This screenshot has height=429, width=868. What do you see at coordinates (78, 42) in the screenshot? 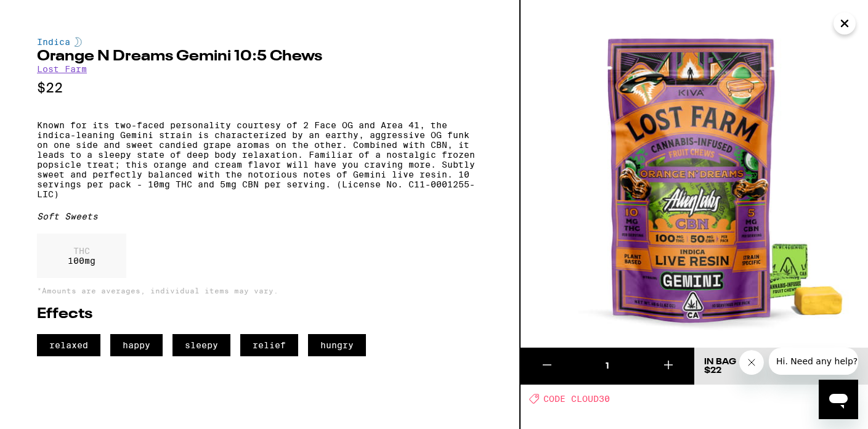
I see `img: indicaColor.svg` at bounding box center [78, 42].